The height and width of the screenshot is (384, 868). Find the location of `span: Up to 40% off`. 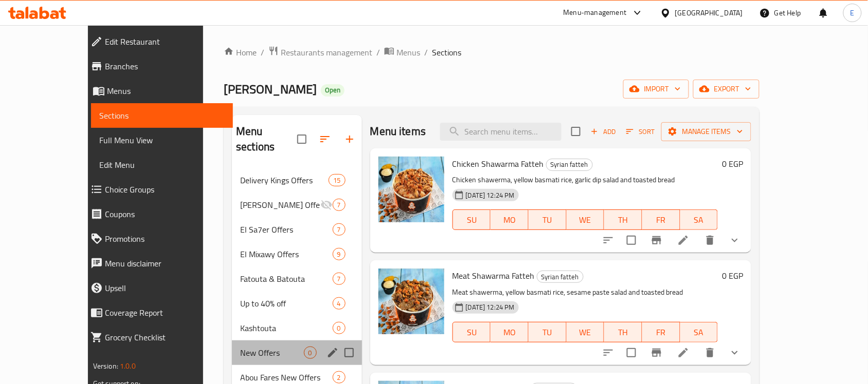

span: Up to 40% off is located at coordinates (286, 304).